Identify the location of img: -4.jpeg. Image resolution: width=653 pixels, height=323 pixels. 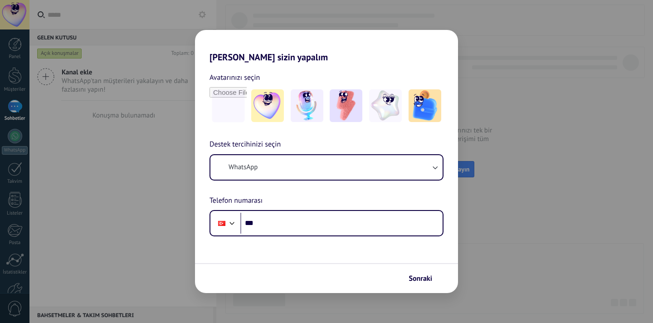
(386, 106).